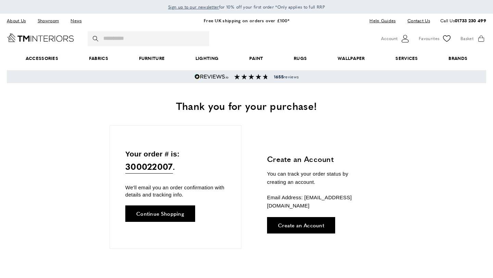 This screenshot has height=278, width=493. What do you see at coordinates (416, 21) in the screenshot?
I see `a: Contact Us` at bounding box center [416, 21].